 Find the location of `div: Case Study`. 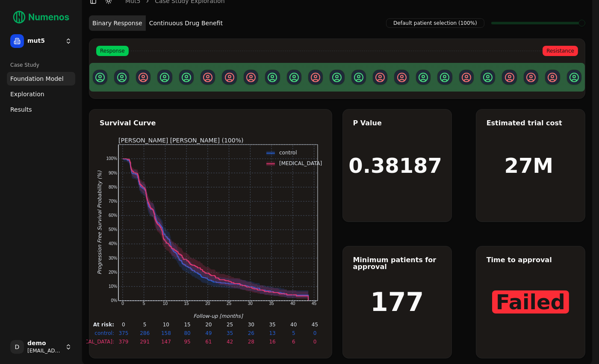

div: Case Study is located at coordinates (41, 65).